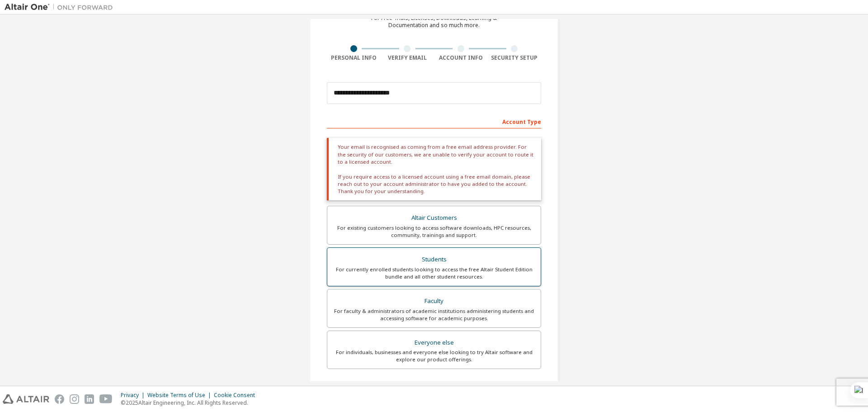 The image size is (868, 412). I want to click on div: Website Terms of Use, so click(180, 396).